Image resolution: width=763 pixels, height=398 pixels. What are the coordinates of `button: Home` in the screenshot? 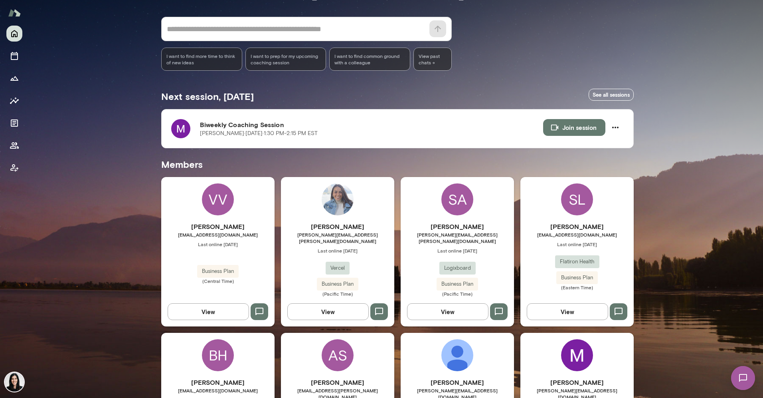 It's located at (14, 34).